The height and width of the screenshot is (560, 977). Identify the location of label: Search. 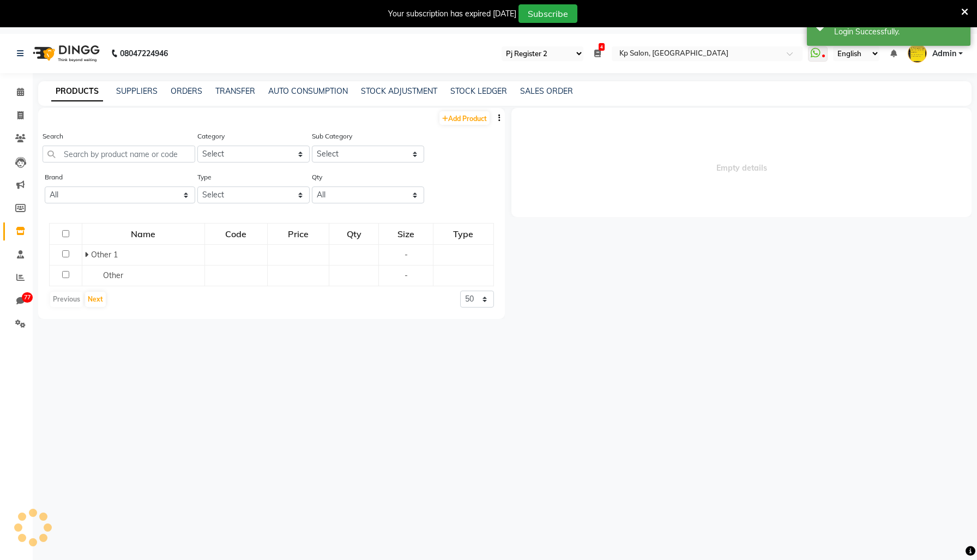
(52, 136).